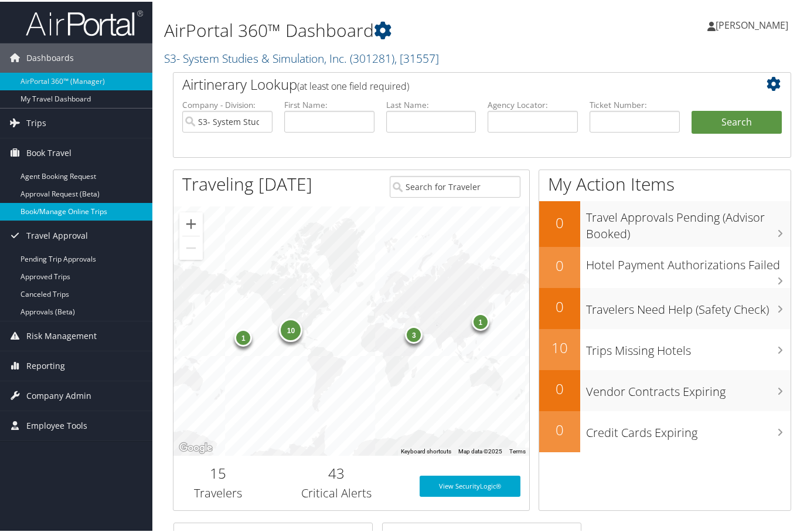  Describe the element at coordinates (480, 449) in the screenshot. I see `span: Map data ©2025` at that location.